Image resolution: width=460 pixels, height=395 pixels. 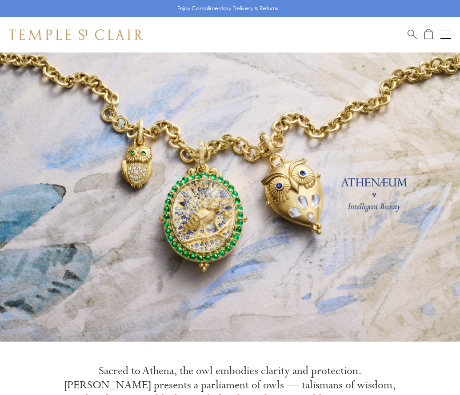 I want to click on p: Enjoy Complimentary Delivery & Returns, so click(x=228, y=8).